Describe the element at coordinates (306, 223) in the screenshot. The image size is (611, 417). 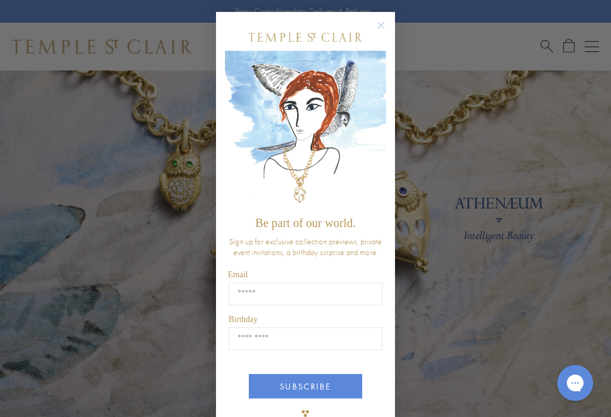
I see `span: Be part of our world.` at that location.